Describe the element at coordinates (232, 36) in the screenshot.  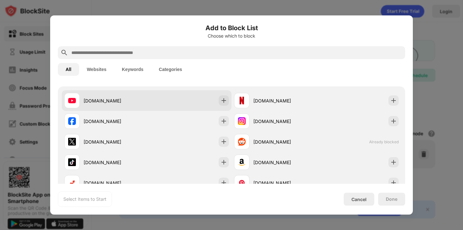
I see `div: Choose which to block` at that location.